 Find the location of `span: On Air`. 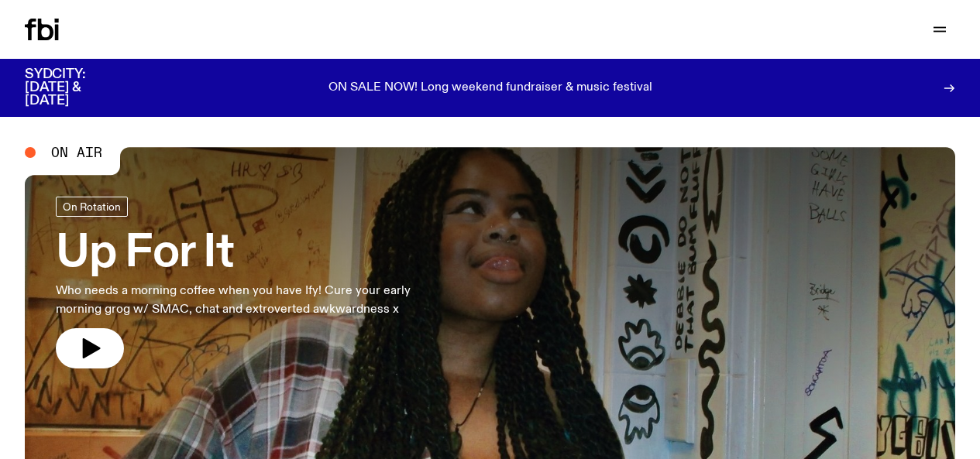

span: On Air is located at coordinates (76, 153).